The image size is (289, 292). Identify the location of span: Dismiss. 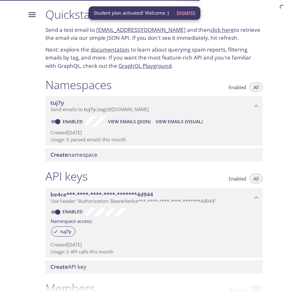
(186, 13).